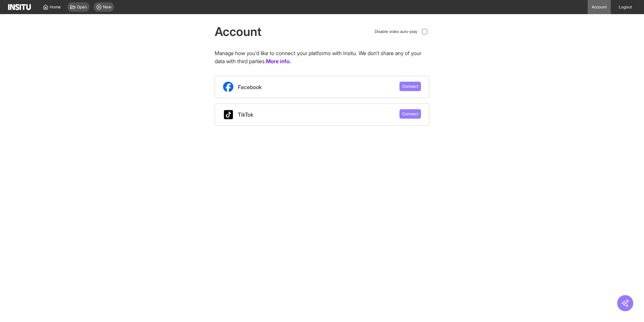 This screenshot has width=644, height=322. What do you see at coordinates (322, 57) in the screenshot?
I see `p: Manage how you'd like to connect your platforms with Insitu. We don't share any of your data with...` at bounding box center [322, 57].